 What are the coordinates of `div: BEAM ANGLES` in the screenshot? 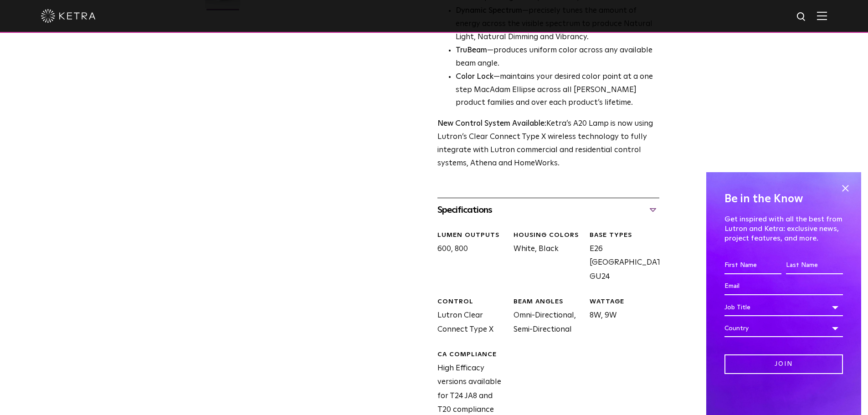 It's located at (548, 302).